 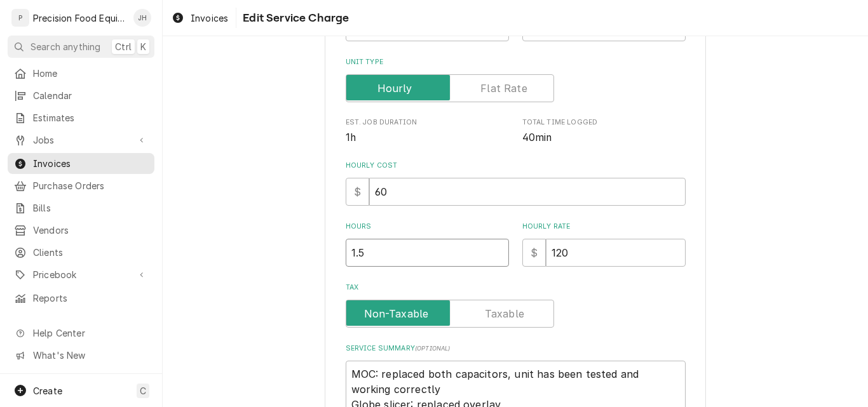 I want to click on label: Unit Type, so click(x=515, y=62).